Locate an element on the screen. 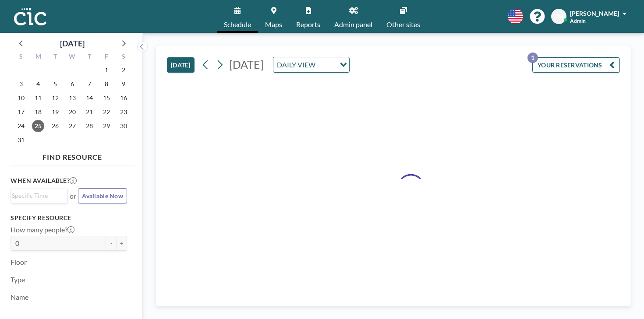  span: Friday, August 22, 2025 is located at coordinates (106, 112).